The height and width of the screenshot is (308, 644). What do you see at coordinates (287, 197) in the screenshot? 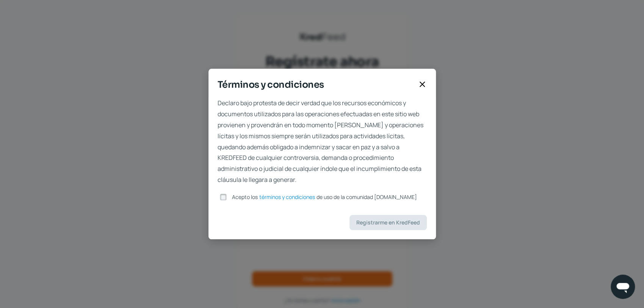
I see `span: términos y condiciones` at bounding box center [287, 197].